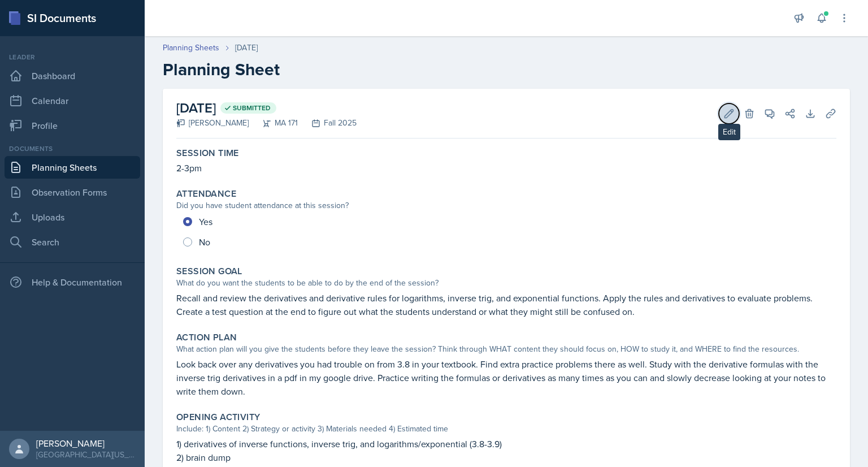 Image resolution: width=868 pixels, height=467 pixels. Describe the element at coordinates (207, 153) in the screenshot. I see `label: Session Time` at that location.